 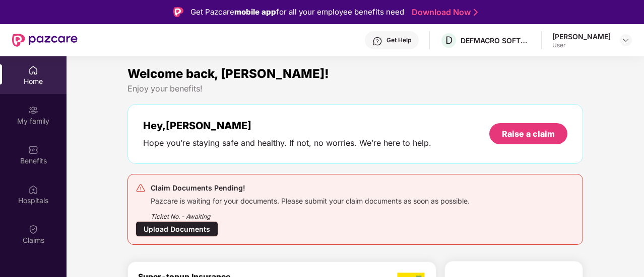 I want to click on img: svg+xml;base64,PHN2ZyBpZD0iQ2xhaW0iIHhtbG5zPSJodHRwOi8vd3d3LnczLm9yZy8yMDAwL3N2ZyIgd2lkdGg9IjIwIi..., so click(x=33, y=229).